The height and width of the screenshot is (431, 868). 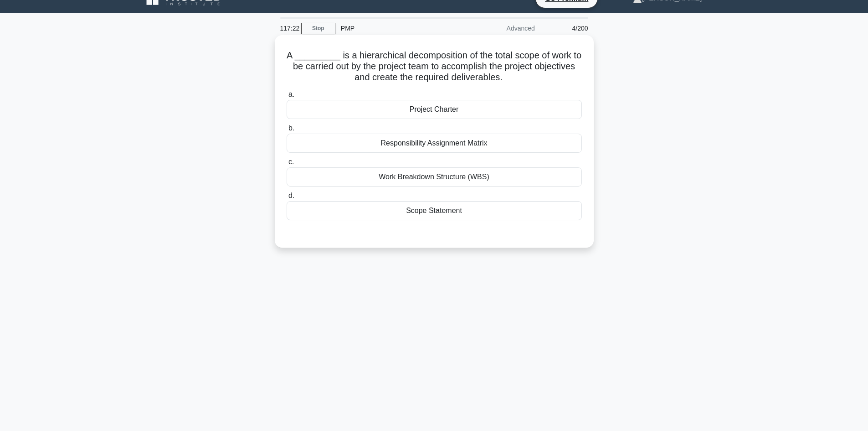 What do you see at coordinates (434, 66) in the screenshot?
I see `h5: A _________ is a hierarchical decomposition of the total scope of work to be carried out by the p...` at bounding box center [434, 66].